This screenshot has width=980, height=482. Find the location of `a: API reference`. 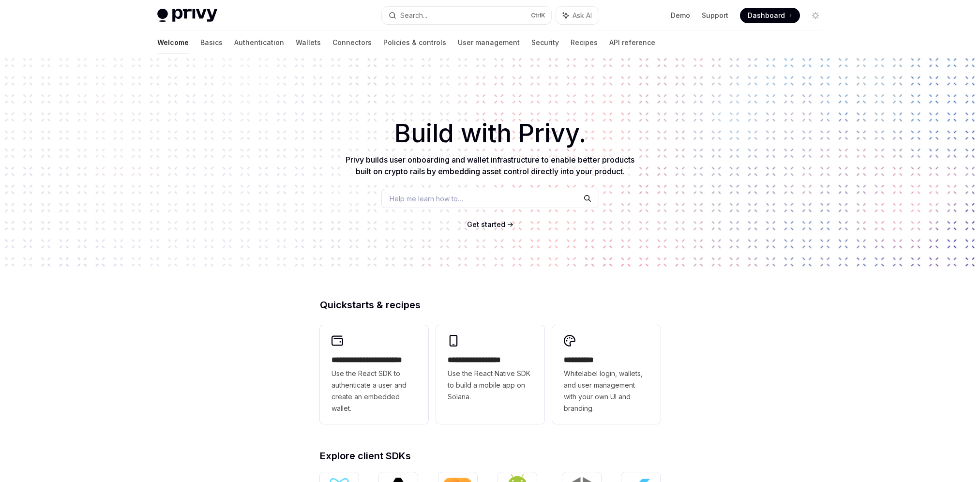

a: API reference is located at coordinates (633, 43).